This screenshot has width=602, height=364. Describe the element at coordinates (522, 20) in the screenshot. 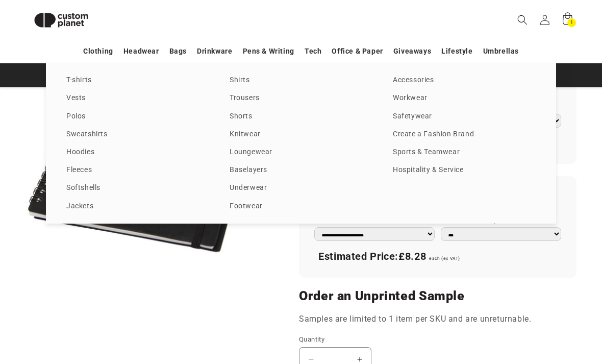

I see `summary: Search` at that location.